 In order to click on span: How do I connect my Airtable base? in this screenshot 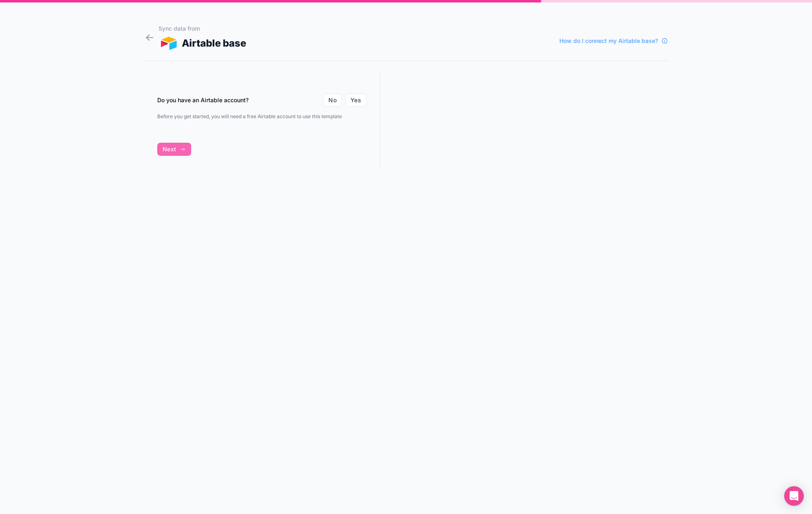, I will do `click(608, 41)`.